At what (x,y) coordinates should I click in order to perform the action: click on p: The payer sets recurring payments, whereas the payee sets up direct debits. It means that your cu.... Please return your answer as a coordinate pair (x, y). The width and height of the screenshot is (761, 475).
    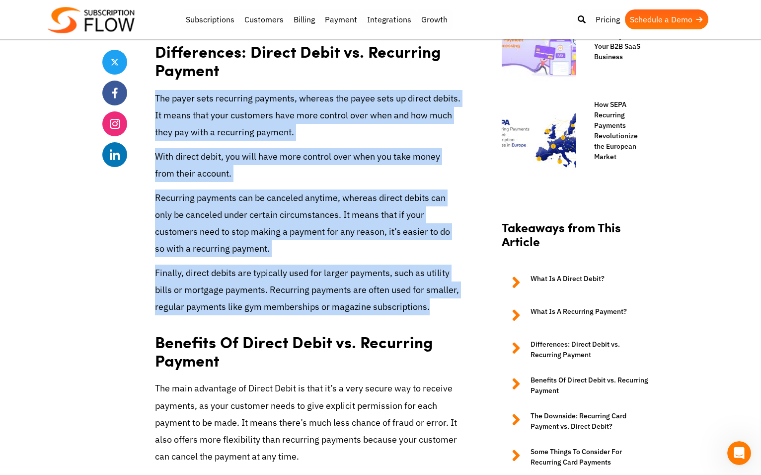
    Looking at the image, I should click on (308, 115).